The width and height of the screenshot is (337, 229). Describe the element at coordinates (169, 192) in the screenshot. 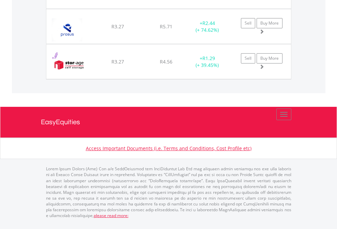

I see `p: Lorem Ipsum Dolors (Ame) Con a/e SeddOeiusmod tem InciDiduntut Lab Etd mag aliquaen admin veniamq...` at that location.